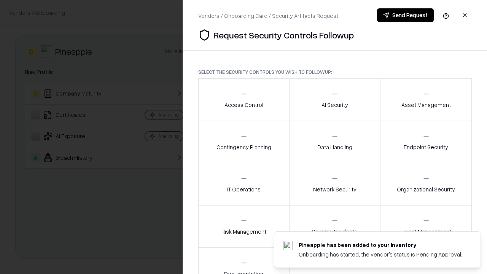 Image resolution: width=487 pixels, height=274 pixels. Describe the element at coordinates (426, 147) in the screenshot. I see `p: Endpoint Security` at that location.